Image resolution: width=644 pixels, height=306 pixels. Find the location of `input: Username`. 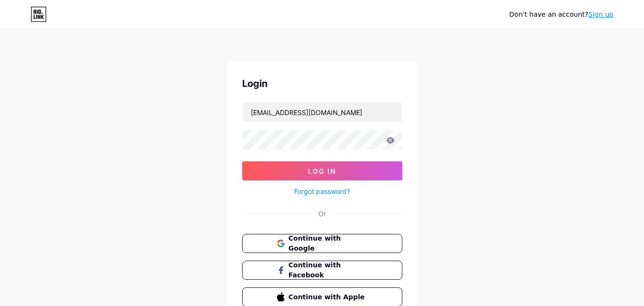

input: Username is located at coordinates (322, 112).